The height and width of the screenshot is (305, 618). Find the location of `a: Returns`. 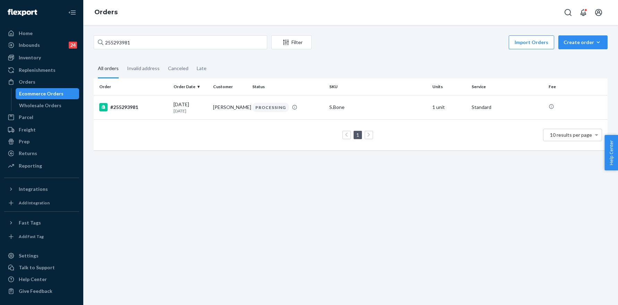

a: Returns is located at coordinates (42, 153).